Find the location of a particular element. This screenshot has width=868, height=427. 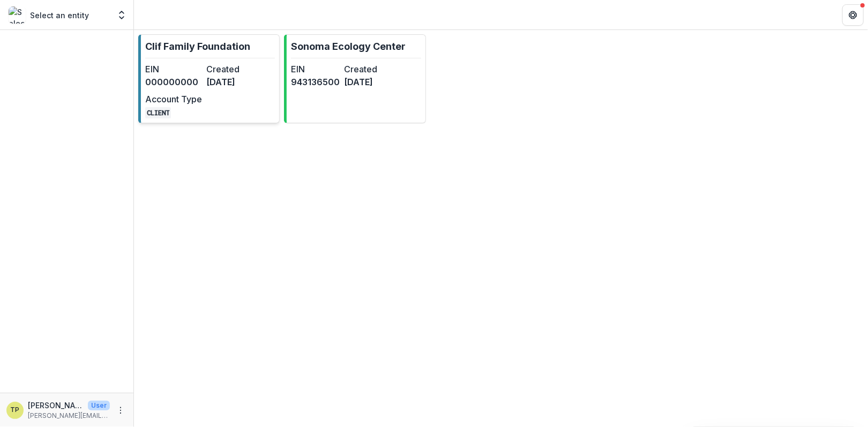

dt: Account Type is located at coordinates (174, 100).